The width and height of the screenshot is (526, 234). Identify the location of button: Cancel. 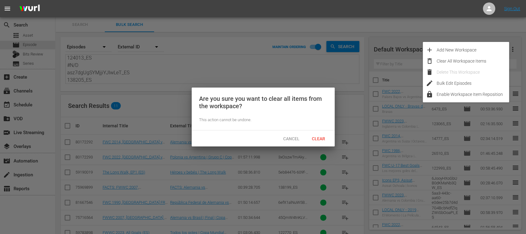
(292, 138).